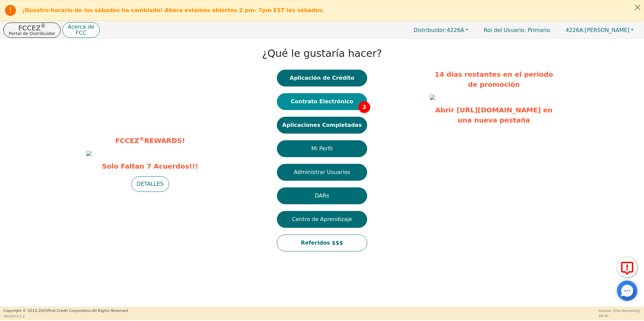 Image resolution: width=644 pixels, height=321 pixels. Describe the element at coordinates (32, 28) in the screenshot. I see `p: FCCEZ` at that location.